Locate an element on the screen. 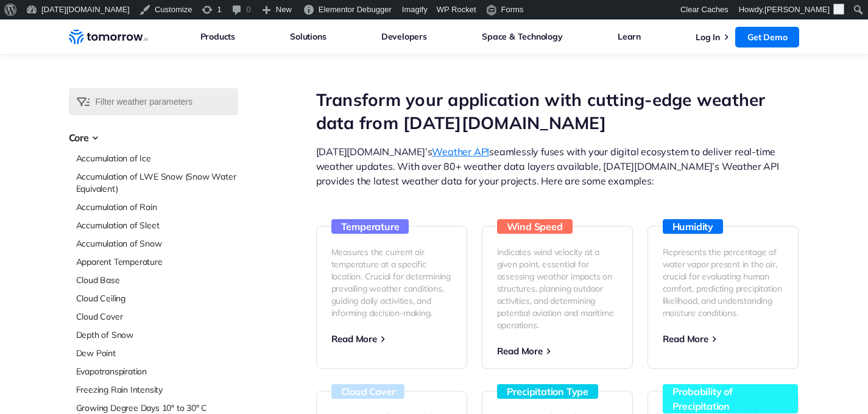 This screenshot has width=868, height=414. a: Developers is located at coordinates (404, 37).